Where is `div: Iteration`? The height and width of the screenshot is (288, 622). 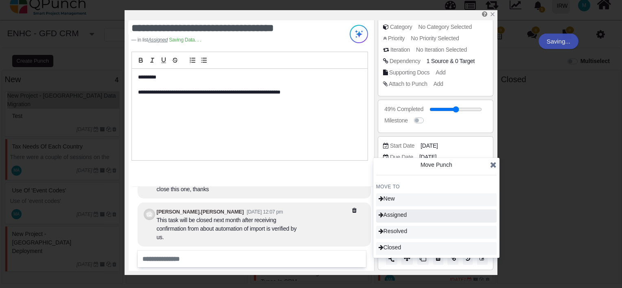 div: Iteration is located at coordinates (400, 50).